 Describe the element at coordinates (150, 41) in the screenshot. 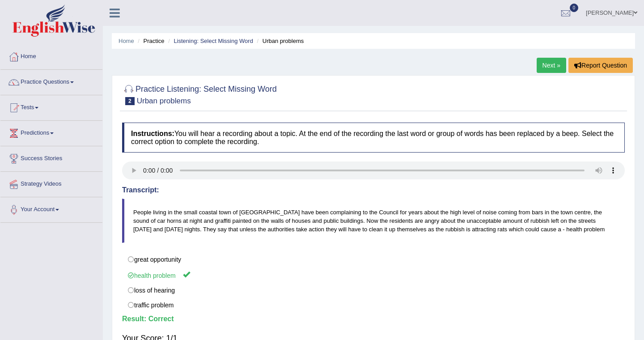

I see `li: Practice` at that location.